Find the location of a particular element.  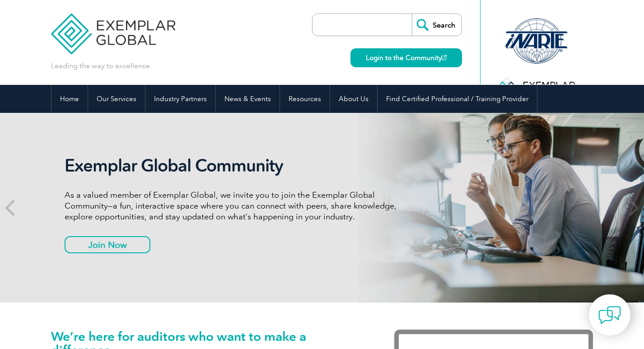

a: Find Certified Professional / Training Provider is located at coordinates (457, 99).